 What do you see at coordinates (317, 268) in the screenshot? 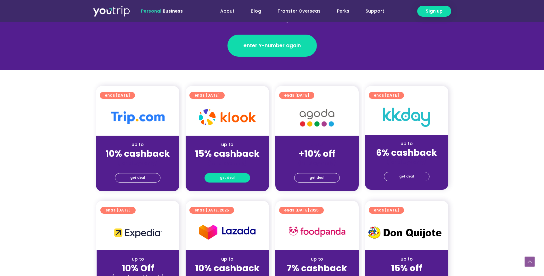
I see `strong: 7% cashback` at bounding box center [317, 268].